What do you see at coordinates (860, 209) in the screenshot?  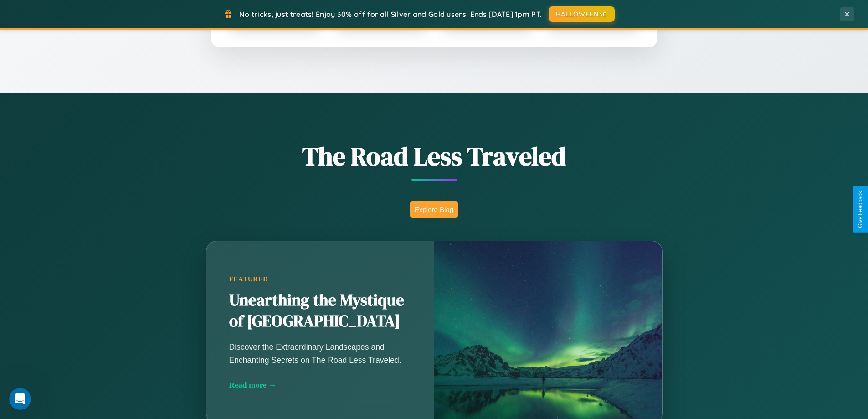 I see `div: Give Feedback` at bounding box center [860, 209].